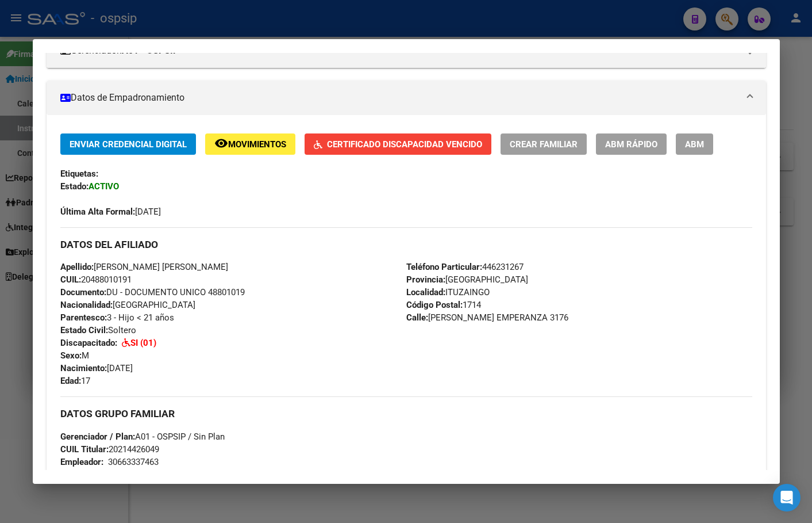 The height and width of the screenshot is (523, 812). I want to click on mat-expansion-panel-header: Datos de Empadronamiento, so click(407, 98).